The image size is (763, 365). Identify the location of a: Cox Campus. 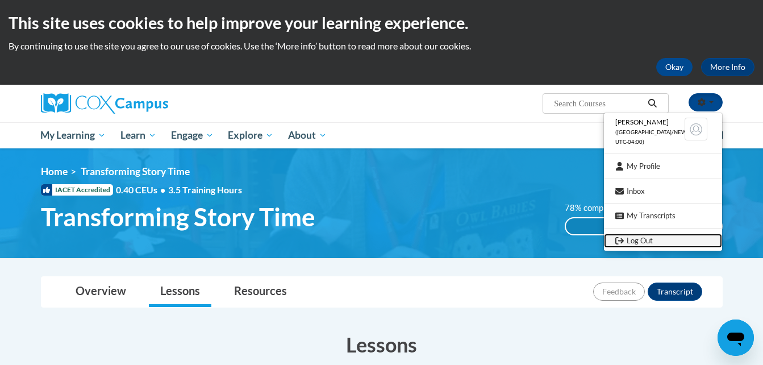
(149, 103).